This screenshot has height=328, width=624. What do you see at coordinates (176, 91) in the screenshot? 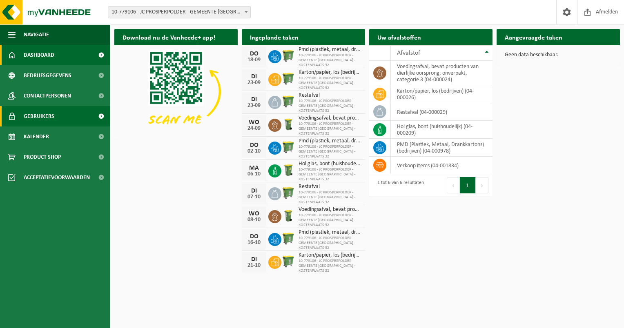
I see `img: Download de VHEPlus App` at bounding box center [176, 91].